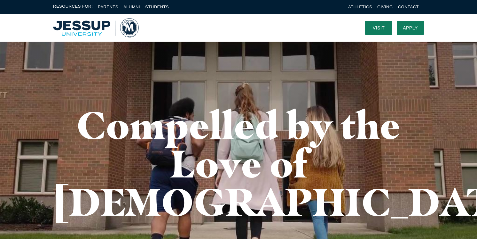 Image resolution: width=477 pixels, height=239 pixels. What do you see at coordinates (157, 7) in the screenshot?
I see `a: Students` at bounding box center [157, 7].